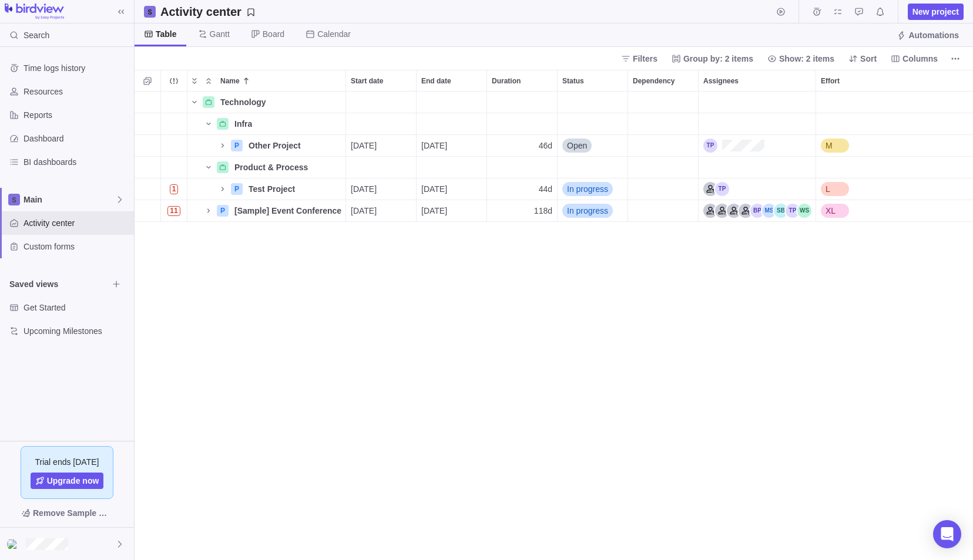  I want to click on a: Approval requests, so click(859, 14).